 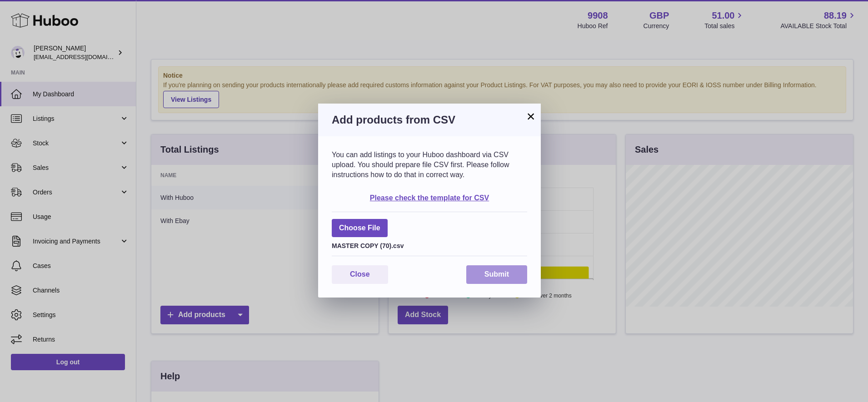 What do you see at coordinates (430, 245) in the screenshot?
I see `div: MASTER COPY (70).csv` at bounding box center [430, 245].